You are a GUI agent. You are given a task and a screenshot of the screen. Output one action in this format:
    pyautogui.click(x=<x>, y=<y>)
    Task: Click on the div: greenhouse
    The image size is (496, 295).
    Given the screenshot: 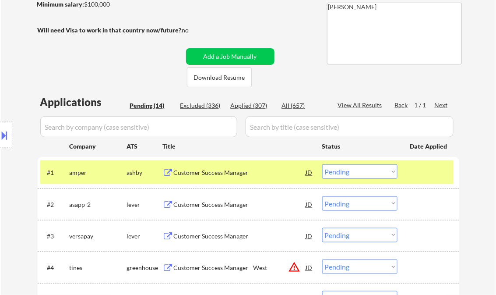 What is the action you would take?
    pyautogui.click(x=145, y=268)
    